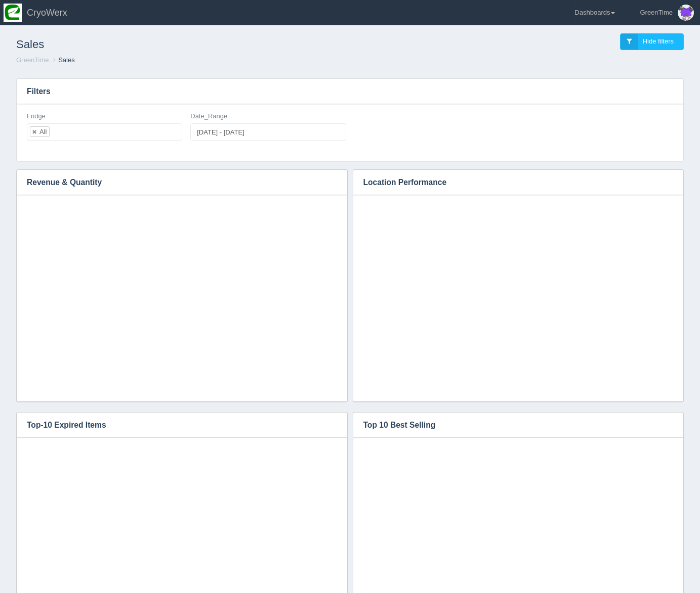 Image resolution: width=700 pixels, height=593 pixels. I want to click on li: Sales, so click(63, 60).